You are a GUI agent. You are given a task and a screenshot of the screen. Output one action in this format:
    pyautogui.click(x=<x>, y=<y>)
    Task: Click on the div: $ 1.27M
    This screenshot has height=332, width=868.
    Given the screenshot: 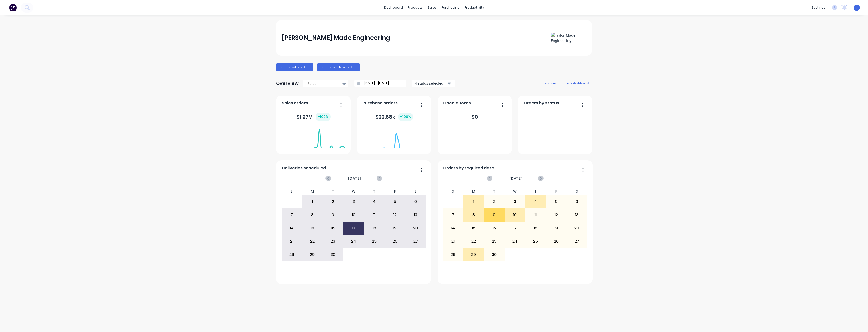 What is the action you would take?
    pyautogui.click(x=313, y=117)
    